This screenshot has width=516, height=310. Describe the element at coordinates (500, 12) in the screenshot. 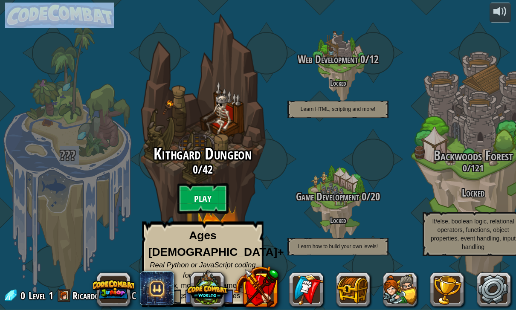

I see `button: Adjust volume` at that location.